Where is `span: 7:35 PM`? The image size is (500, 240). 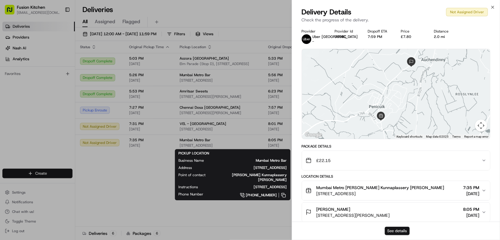 span: 7:35 PM is located at coordinates (471, 187).